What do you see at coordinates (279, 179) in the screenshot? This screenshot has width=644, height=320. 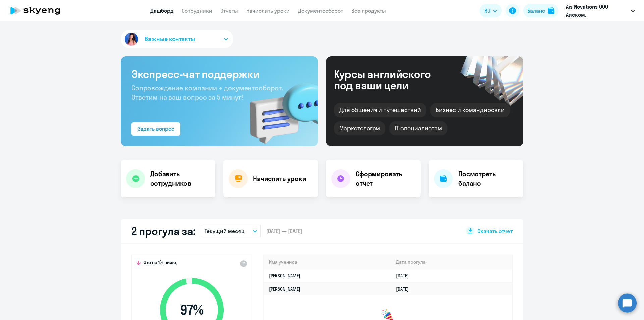 I see `h4: Начислить уроки` at bounding box center [279, 179].